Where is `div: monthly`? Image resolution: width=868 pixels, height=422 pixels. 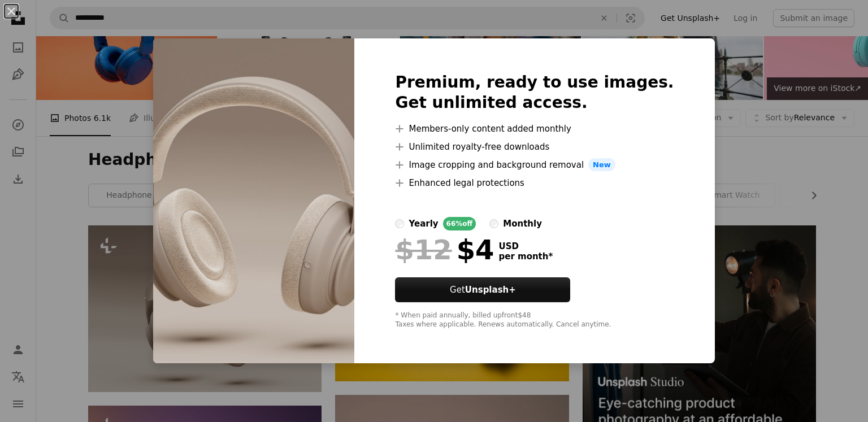 div: monthly is located at coordinates (522, 223).